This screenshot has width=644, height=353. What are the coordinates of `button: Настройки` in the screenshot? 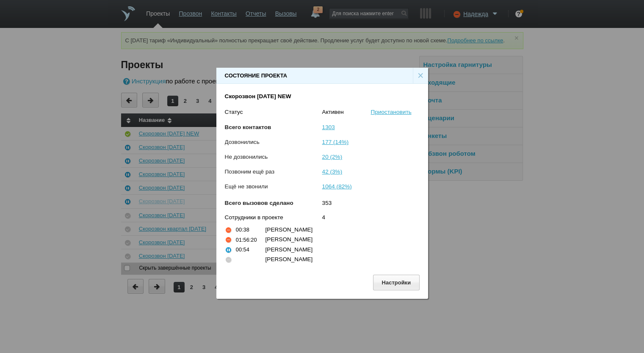 It's located at (397, 282).